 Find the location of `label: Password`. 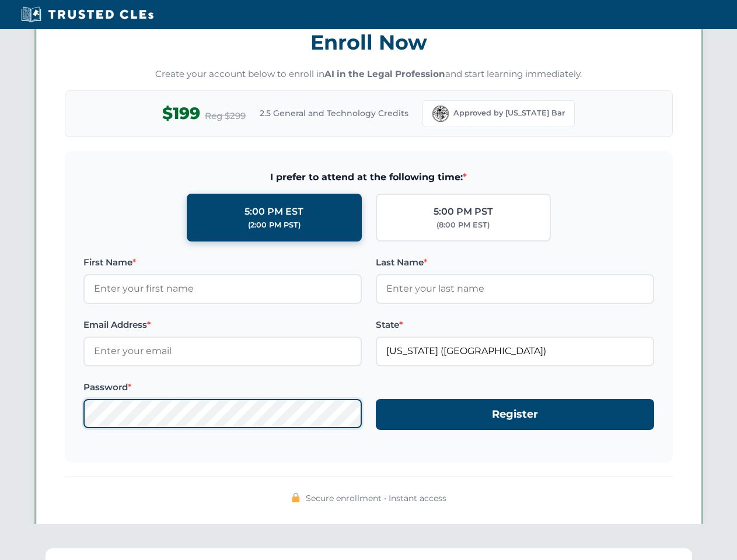

label: Password is located at coordinates (222, 387).